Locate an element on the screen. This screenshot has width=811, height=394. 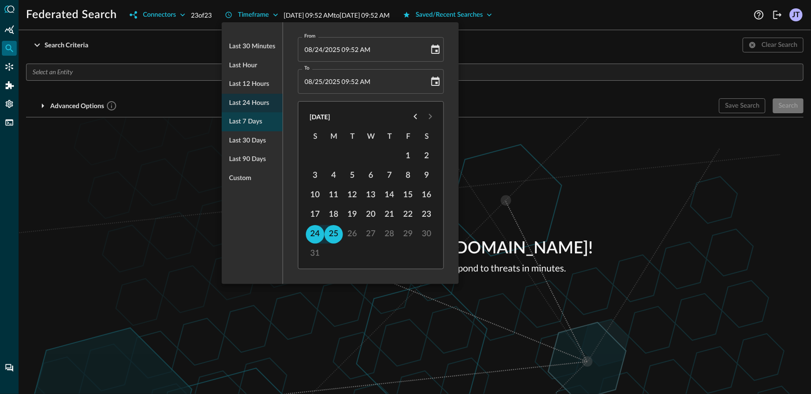
button: 13 is located at coordinates (371, 196).